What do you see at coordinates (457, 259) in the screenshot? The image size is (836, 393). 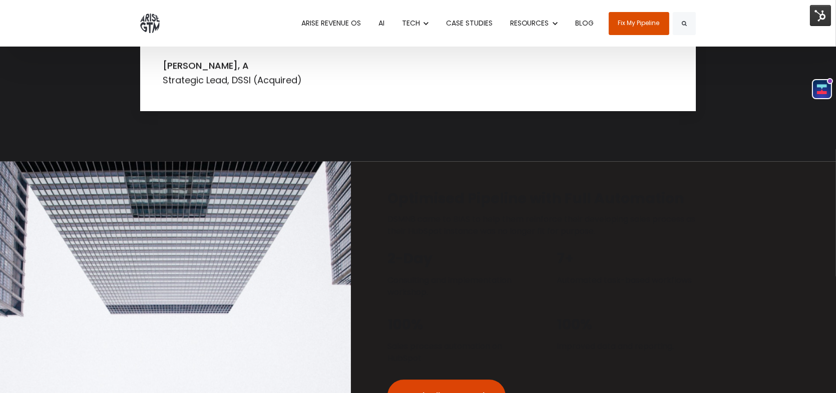 I see `h3: 2-Day` at bounding box center [457, 259].